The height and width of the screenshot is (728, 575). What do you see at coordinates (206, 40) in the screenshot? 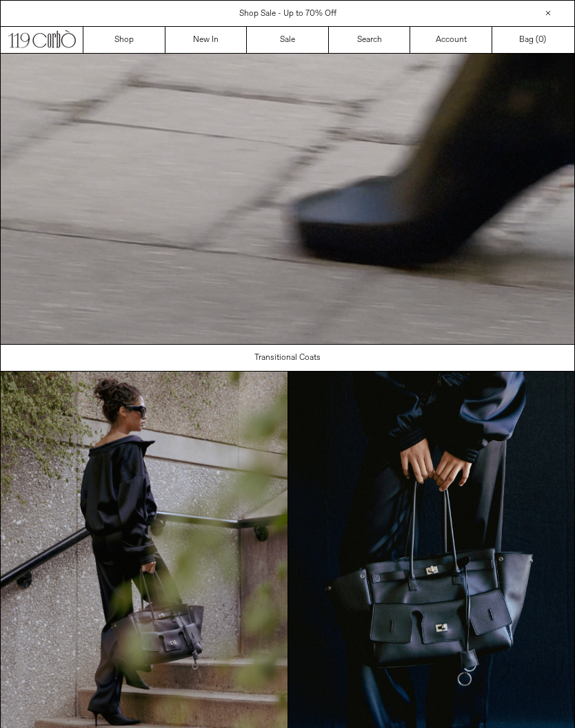
I see `a: New In` at bounding box center [206, 40].